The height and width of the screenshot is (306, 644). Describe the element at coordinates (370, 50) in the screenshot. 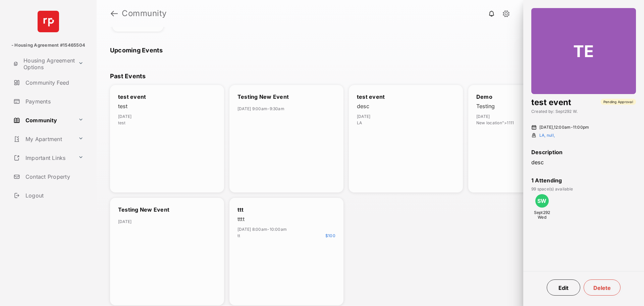

I see `div: Upcoming Events` at that location.